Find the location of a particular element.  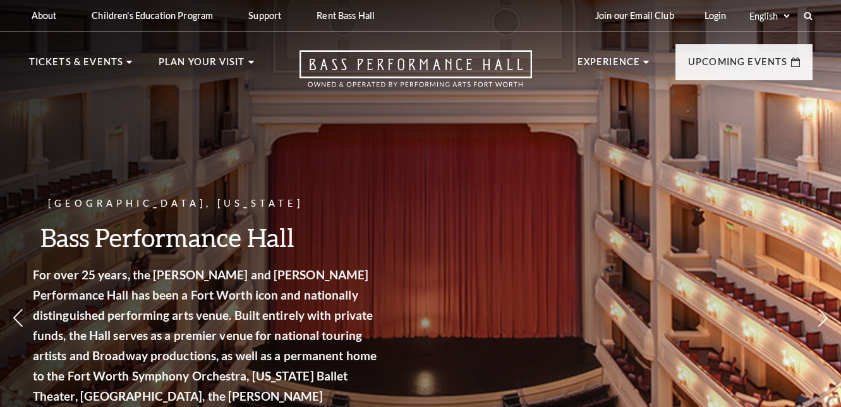

p: Plan Your Visit is located at coordinates (202, 66).